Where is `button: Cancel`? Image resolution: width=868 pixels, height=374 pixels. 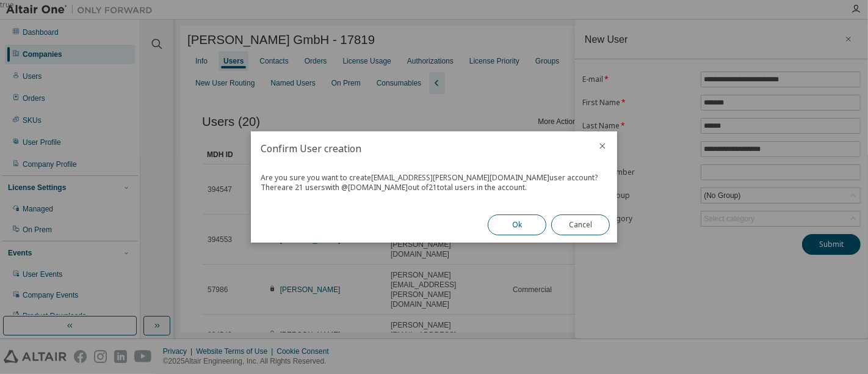
button: Cancel is located at coordinates (580, 225).